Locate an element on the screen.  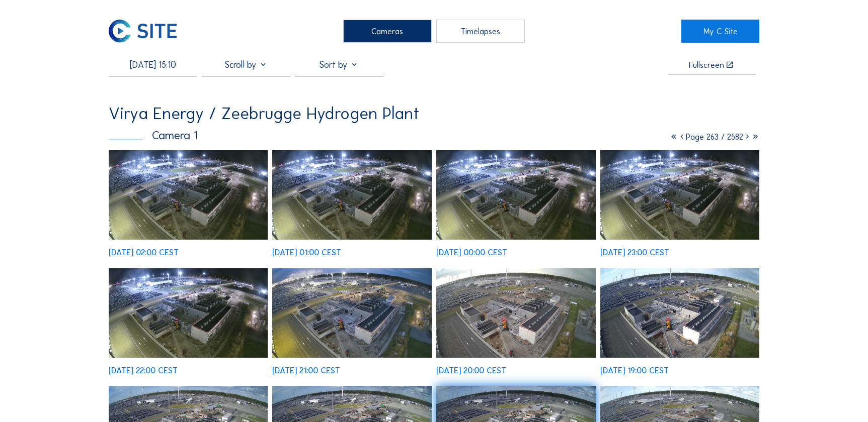
img: image_52927871 is located at coordinates (188, 313).